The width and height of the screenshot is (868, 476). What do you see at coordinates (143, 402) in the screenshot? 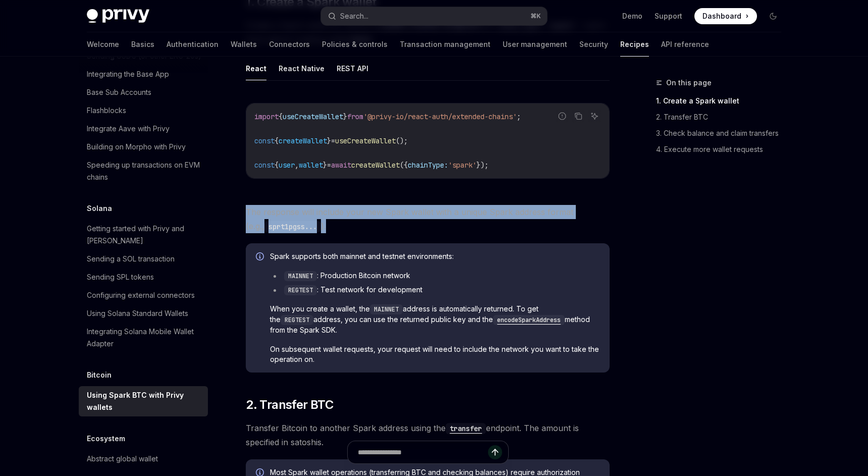
I see `a: Using Spark BTC with Privy wallets` at bounding box center [143, 402].